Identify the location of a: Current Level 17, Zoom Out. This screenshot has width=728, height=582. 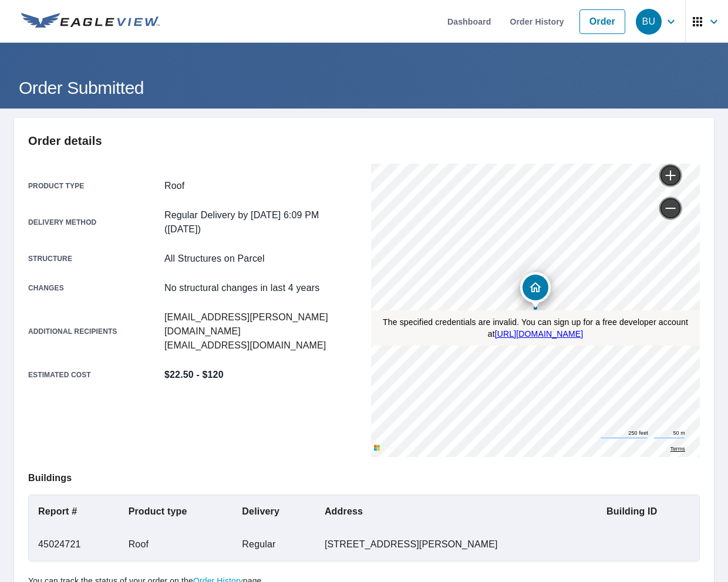
(670, 209).